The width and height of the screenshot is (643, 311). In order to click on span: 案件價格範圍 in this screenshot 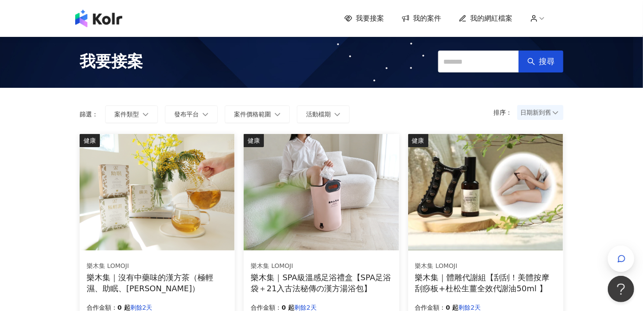, I will do `click(252, 114)`.